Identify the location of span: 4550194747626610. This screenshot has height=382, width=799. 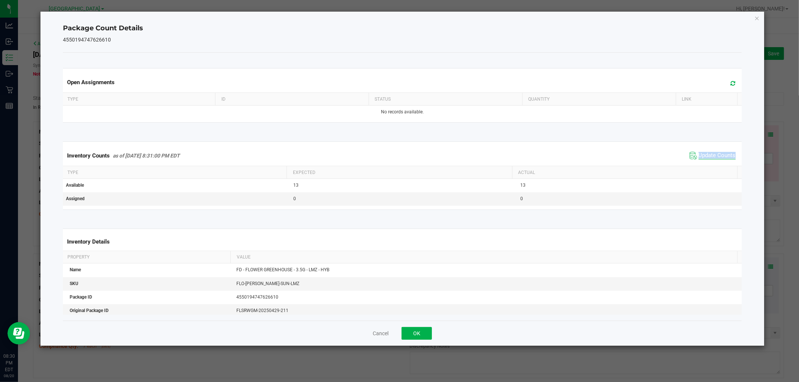
(257, 297).